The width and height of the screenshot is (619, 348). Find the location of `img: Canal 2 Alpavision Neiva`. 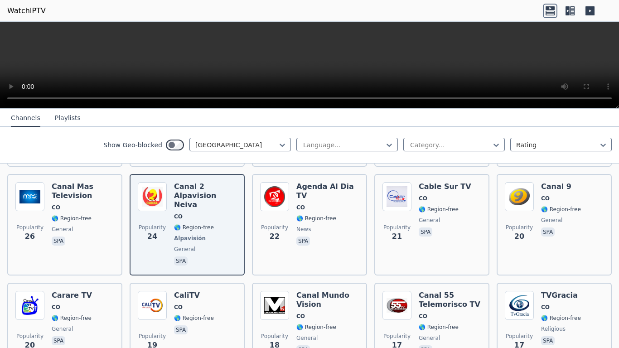

img: Canal 2 Alpavision Neiva is located at coordinates (152, 197).